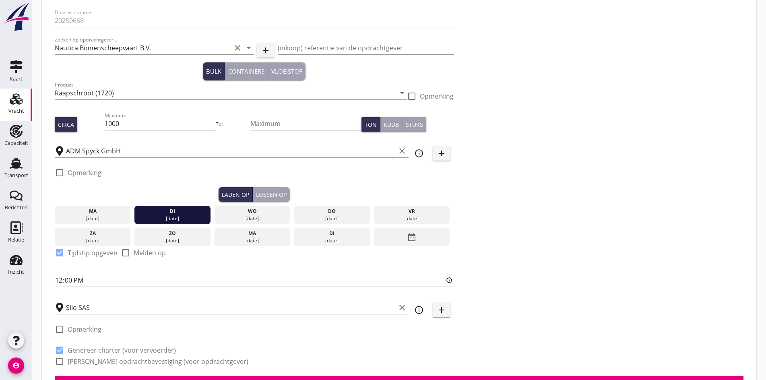 The height and width of the screenshot is (380, 766). I want to click on input: (inkoop) referentie van de opdrachtgever, so click(366, 48).